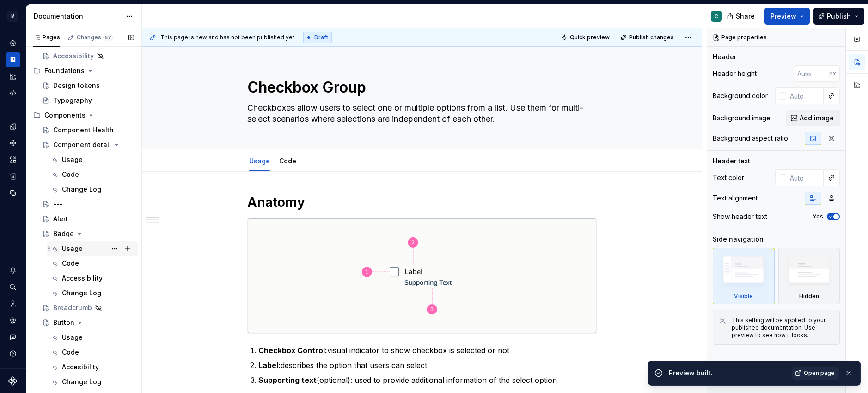  I want to click on div: Background image, so click(741, 118).